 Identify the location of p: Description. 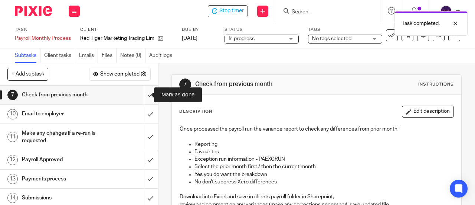
(196, 111).